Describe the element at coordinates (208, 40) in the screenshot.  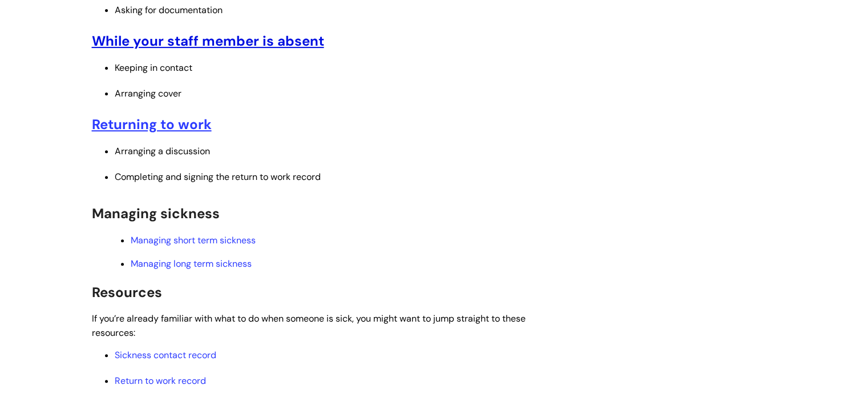
I see `u: While your staff member is absent` at that location.